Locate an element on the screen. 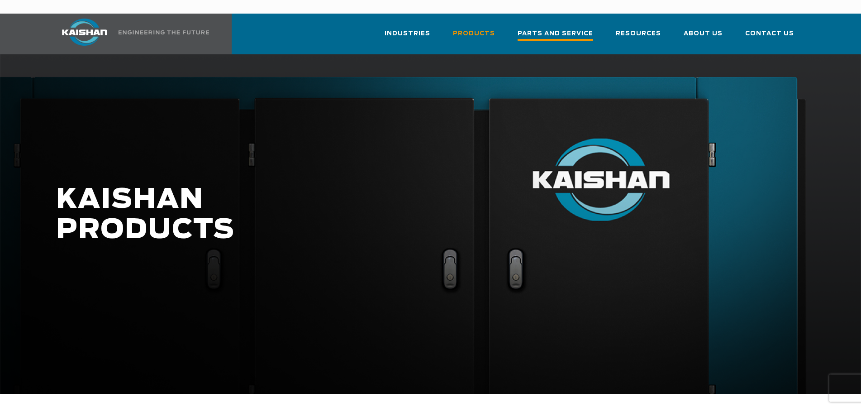 The width and height of the screenshot is (861, 408). a: About Us is located at coordinates (703, 37).